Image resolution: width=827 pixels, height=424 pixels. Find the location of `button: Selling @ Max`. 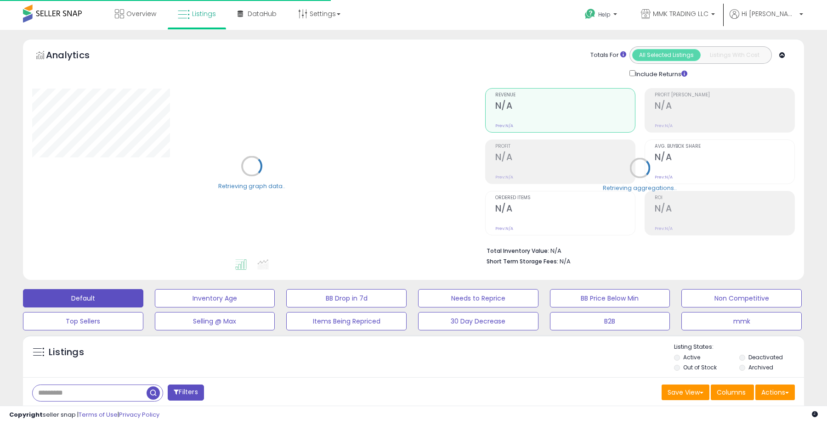

button: Selling @ Max is located at coordinates (215, 321).